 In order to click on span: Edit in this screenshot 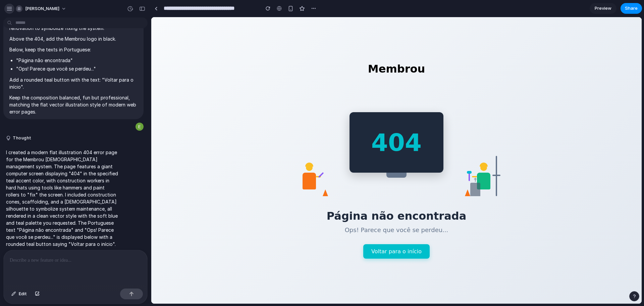, I will do `click(23, 294)`.